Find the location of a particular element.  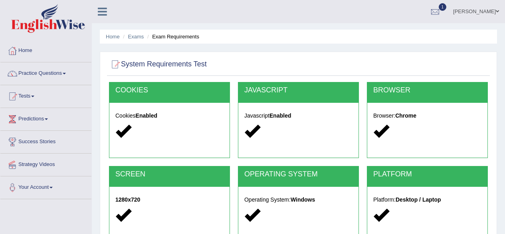

h2: OPERATING SYSTEM is located at coordinates (298, 174).